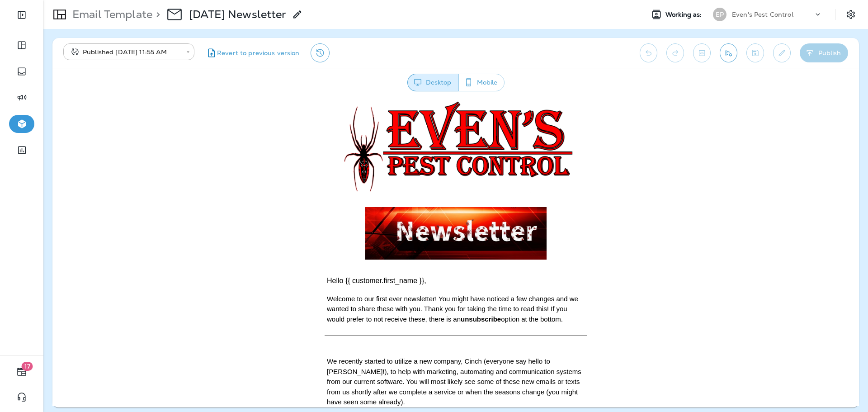 This screenshot has height=412, width=868. What do you see at coordinates (110, 14) in the screenshot?
I see `p: Email Template` at bounding box center [110, 14].